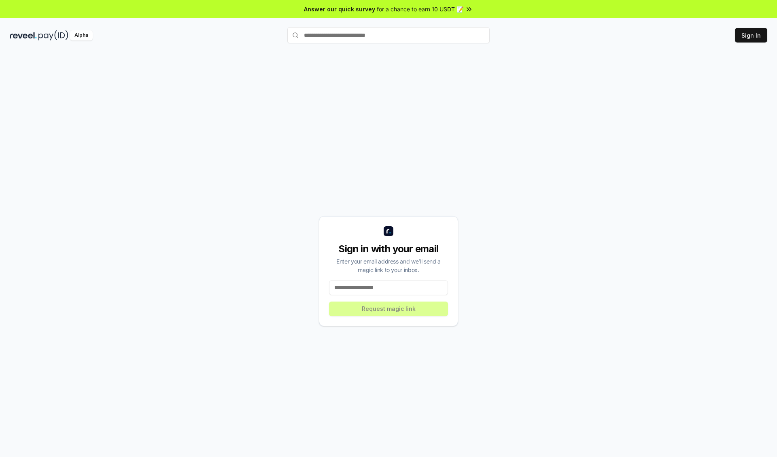  What do you see at coordinates (389, 266) in the screenshot?
I see `div: Enter your email address and we’ll send a magic link to your inbox.` at bounding box center [389, 266].